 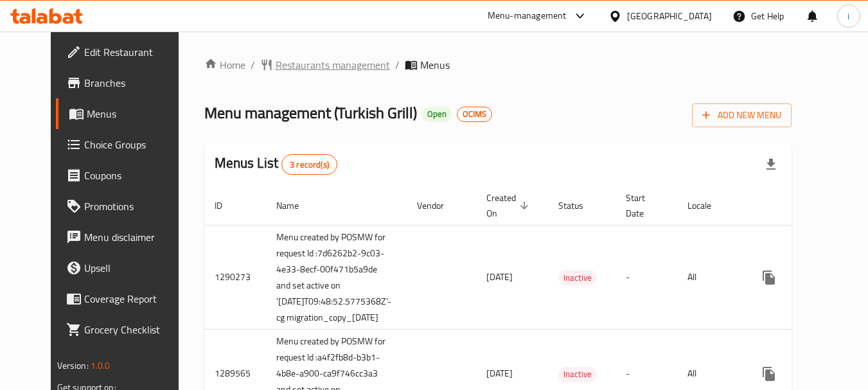 I want to click on a: Choice Groups, so click(x=126, y=144).